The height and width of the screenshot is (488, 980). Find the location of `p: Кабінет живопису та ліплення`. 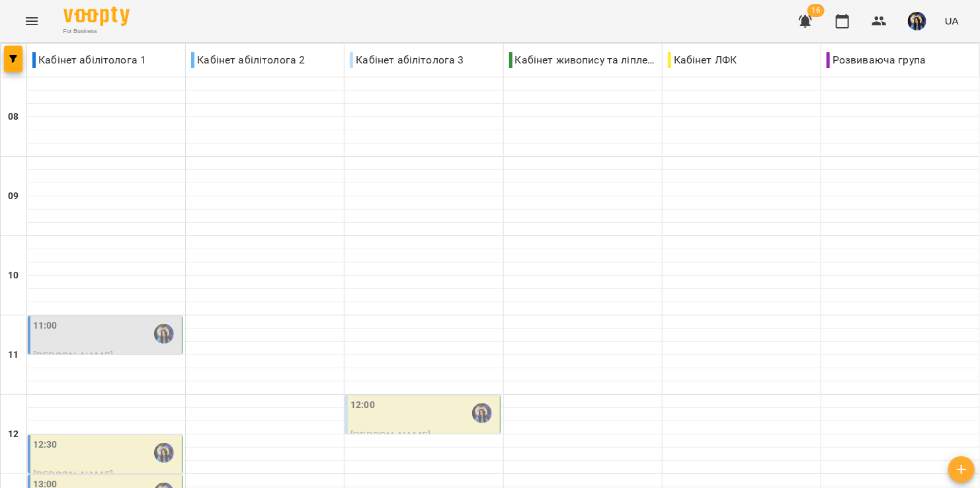

p: Кабінет живопису та ліплення is located at coordinates (582, 61).